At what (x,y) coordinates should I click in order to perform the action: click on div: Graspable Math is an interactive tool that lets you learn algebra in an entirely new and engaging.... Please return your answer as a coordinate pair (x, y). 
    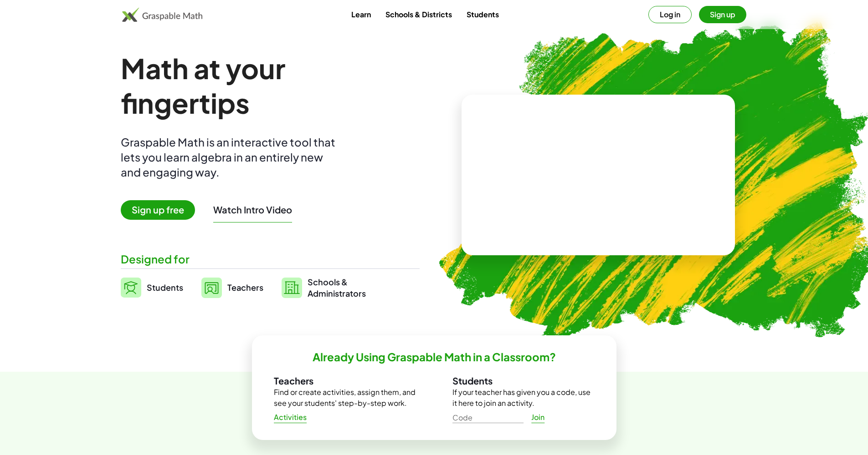
    Looking at the image, I should click on (230, 157).